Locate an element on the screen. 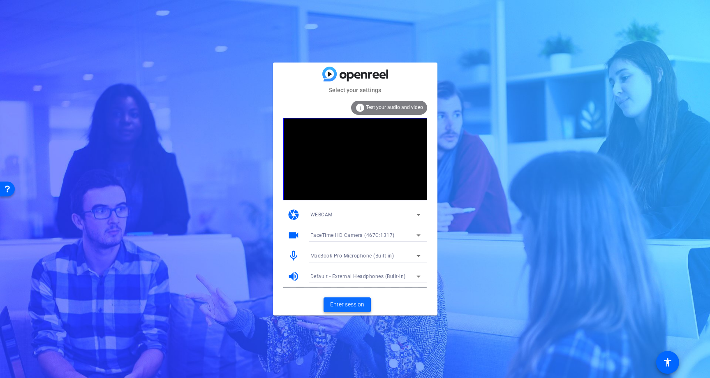 Image resolution: width=710 pixels, height=378 pixels. mat-icon: camera is located at coordinates (293, 215).